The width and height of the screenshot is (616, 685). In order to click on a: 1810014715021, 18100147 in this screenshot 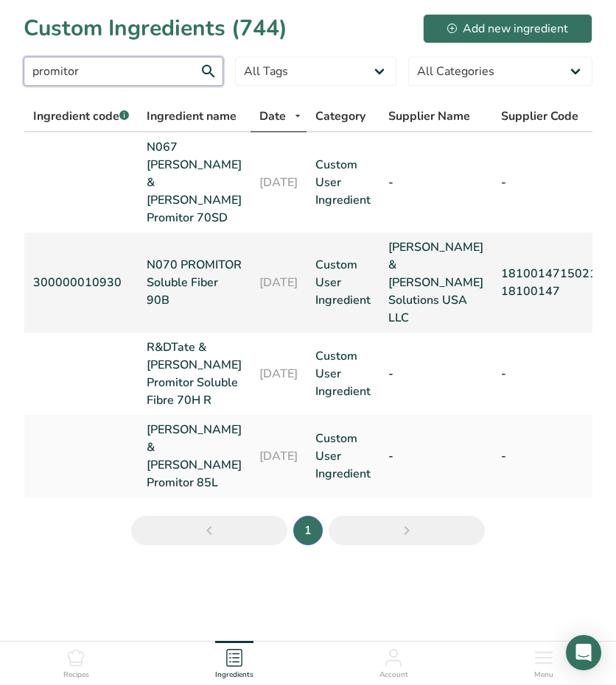, I will do `click(550, 283)`.